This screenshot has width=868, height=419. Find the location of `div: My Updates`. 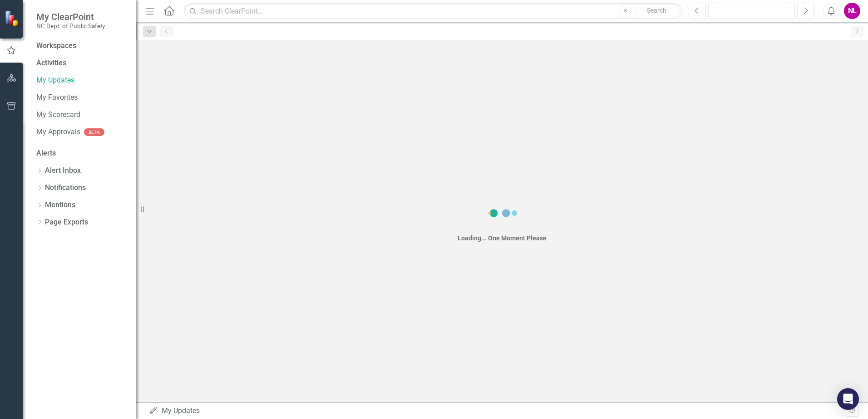

div: My Updates is located at coordinates (497, 411).